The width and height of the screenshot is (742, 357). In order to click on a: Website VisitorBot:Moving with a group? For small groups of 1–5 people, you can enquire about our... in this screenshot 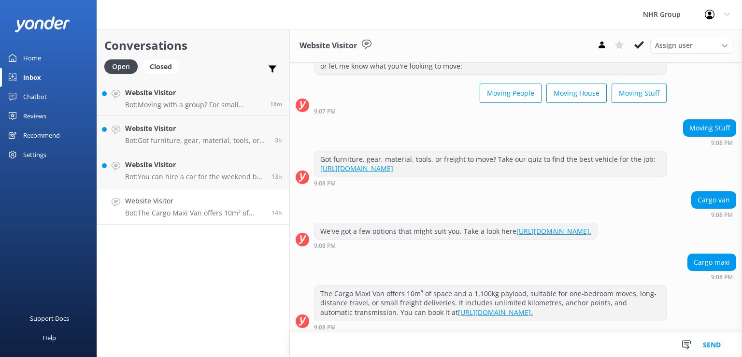, I will do `click(193, 98)`.